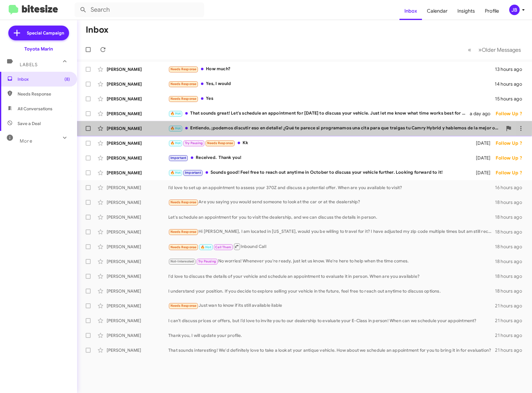 This screenshot has width=532, height=393. Describe the element at coordinates (492, 11) in the screenshot. I see `span: Profile` at that location.